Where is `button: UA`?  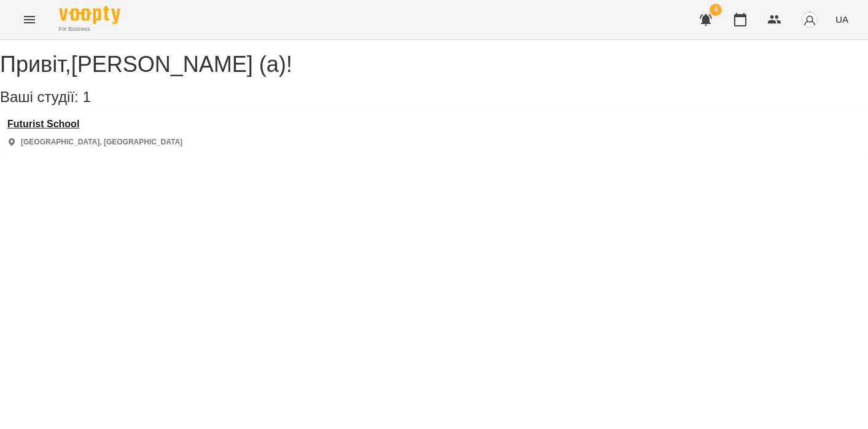 button: UA is located at coordinates (842, 19).